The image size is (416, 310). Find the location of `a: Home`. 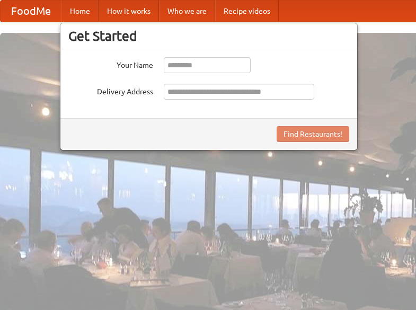

a: Home is located at coordinates (80, 11).